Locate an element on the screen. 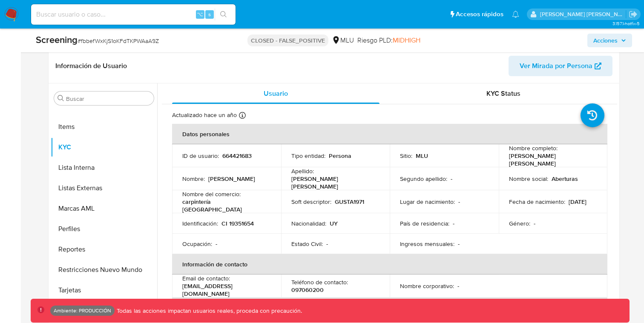  p: Nacionalidad : is located at coordinates (309, 224).